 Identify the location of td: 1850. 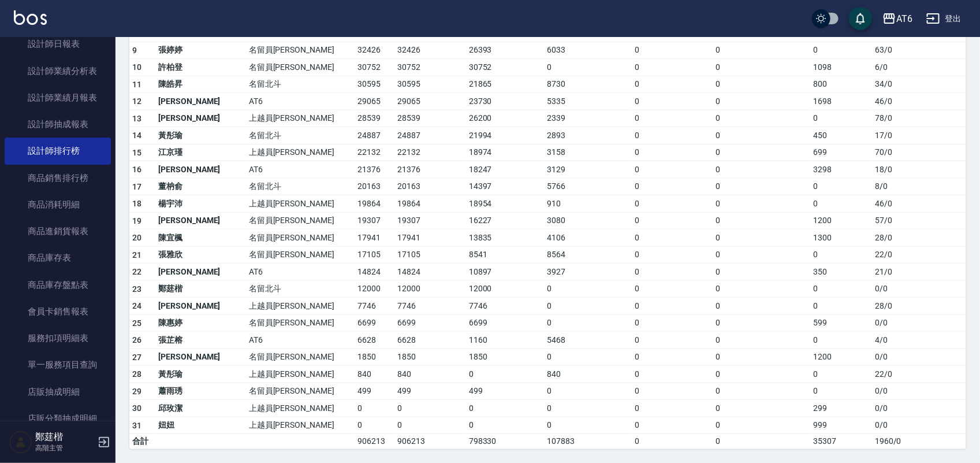
(375, 357).